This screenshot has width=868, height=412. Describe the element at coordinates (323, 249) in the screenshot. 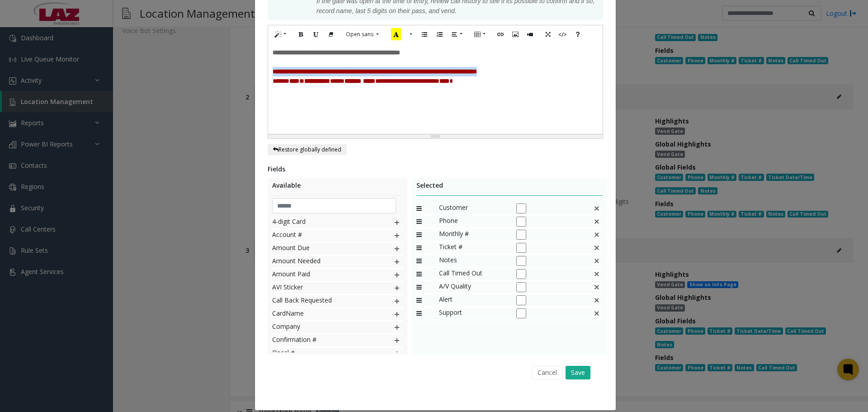

I see `span: Amount Due` at that location.